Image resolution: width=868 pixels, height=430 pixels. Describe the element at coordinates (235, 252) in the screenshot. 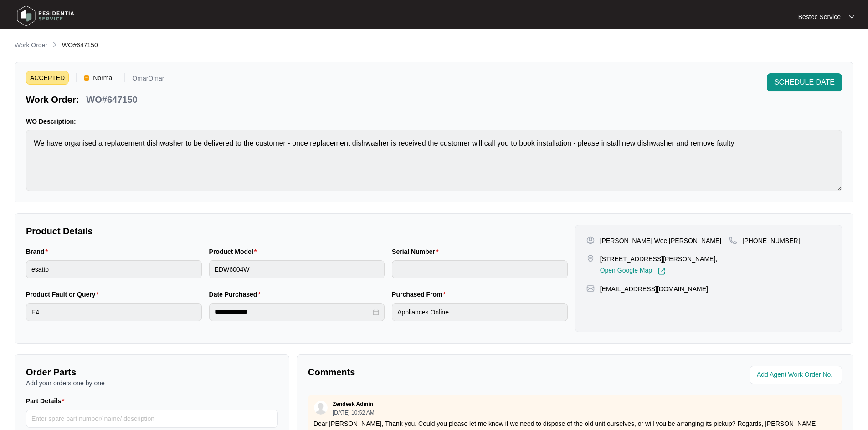

I see `label: Product Model` at that location.